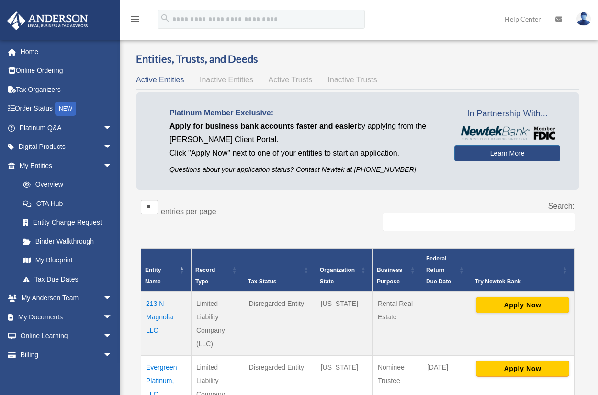 This screenshot has width=598, height=395. What do you see at coordinates (66, 71) in the screenshot?
I see `a: Online Ordering` at bounding box center [66, 71].